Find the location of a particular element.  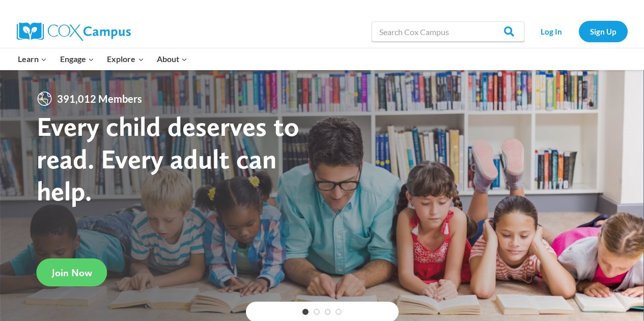

input: Search Cox Campus is located at coordinates (448, 32).